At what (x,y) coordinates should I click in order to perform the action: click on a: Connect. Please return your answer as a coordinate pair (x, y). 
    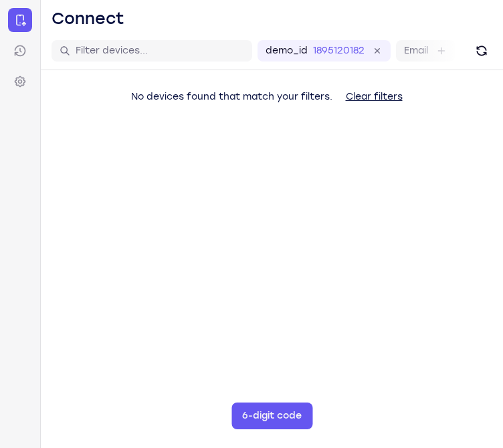
    Looking at the image, I should click on (20, 20).